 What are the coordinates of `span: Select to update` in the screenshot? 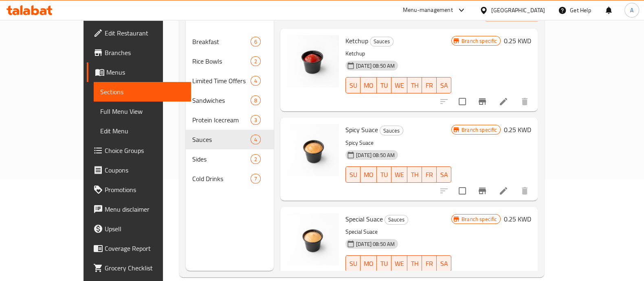 It's located at (462, 102).